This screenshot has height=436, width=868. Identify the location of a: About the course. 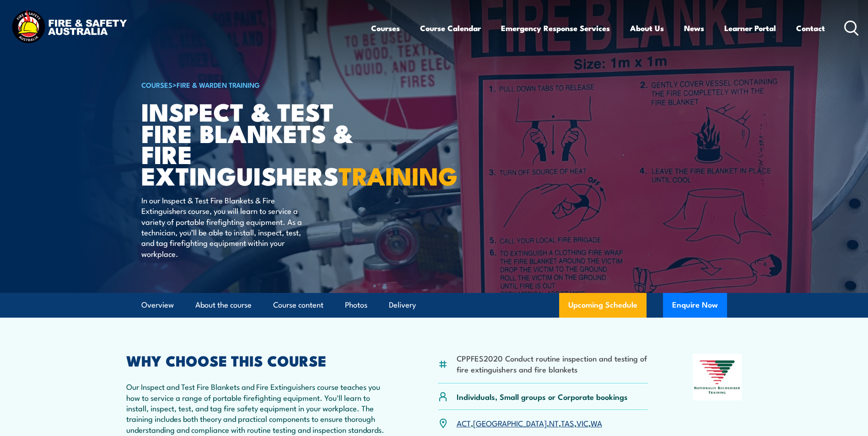
(223, 305).